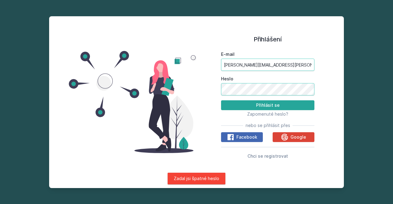 The image size is (393, 204). Describe the element at coordinates (298, 137) in the screenshot. I see `span: Google` at that location.